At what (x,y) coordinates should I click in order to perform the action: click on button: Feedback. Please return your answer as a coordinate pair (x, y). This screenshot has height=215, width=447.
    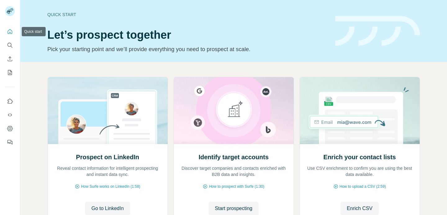
    Looking at the image, I should click on (10, 143).